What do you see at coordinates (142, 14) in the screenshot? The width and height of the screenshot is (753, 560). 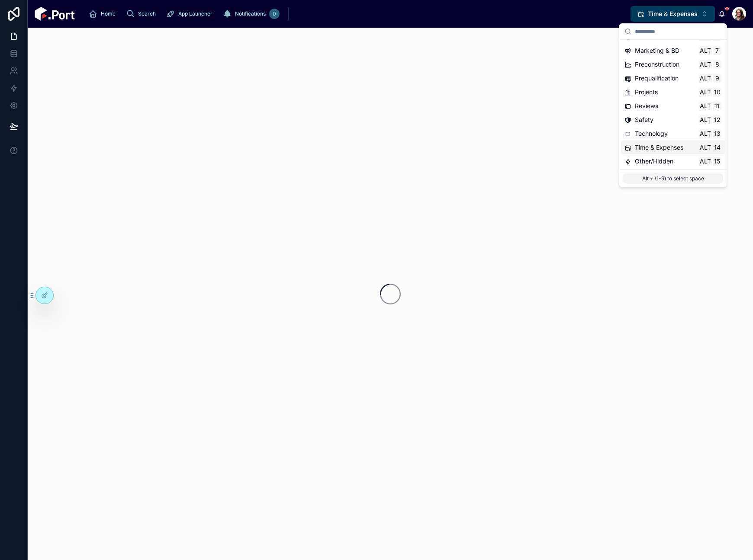 I see `a: Search` at bounding box center [142, 14].